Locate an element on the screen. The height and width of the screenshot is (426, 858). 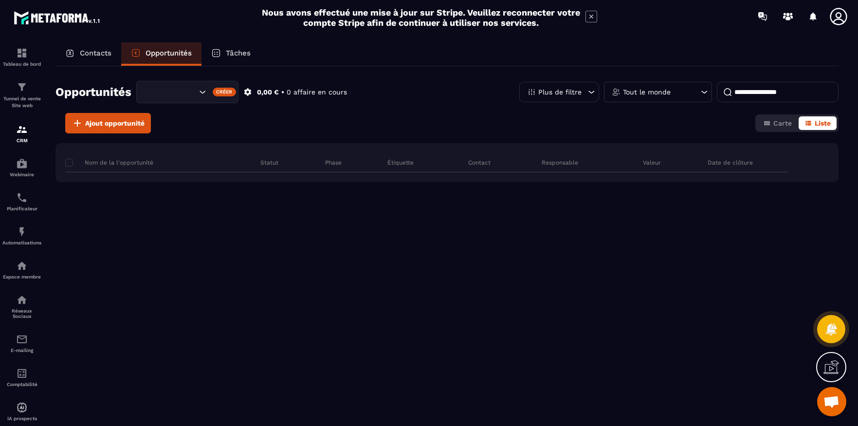
p: Opportunités is located at coordinates (168, 53).